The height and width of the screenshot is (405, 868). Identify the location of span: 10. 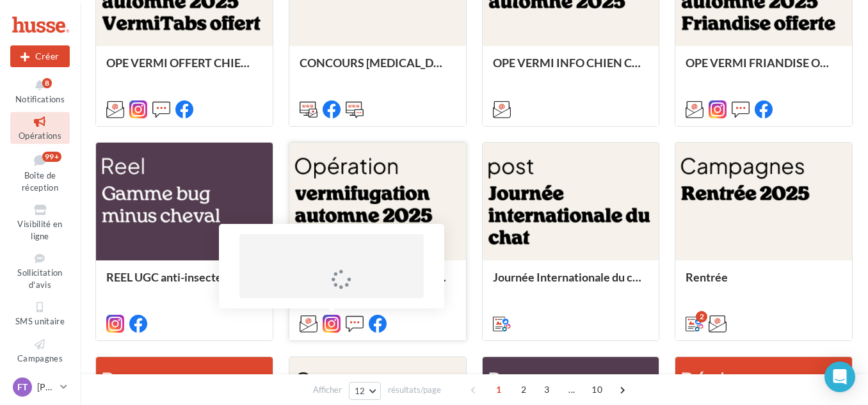
(596, 390).